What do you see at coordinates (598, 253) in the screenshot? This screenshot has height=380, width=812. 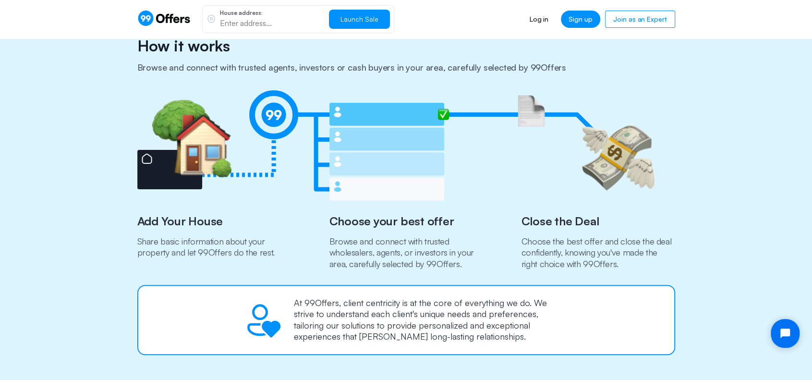 I see `h5: Choose the best offer and close the deal confidently, knowing you've made the right choice with 9...` at bounding box center [598, 253].